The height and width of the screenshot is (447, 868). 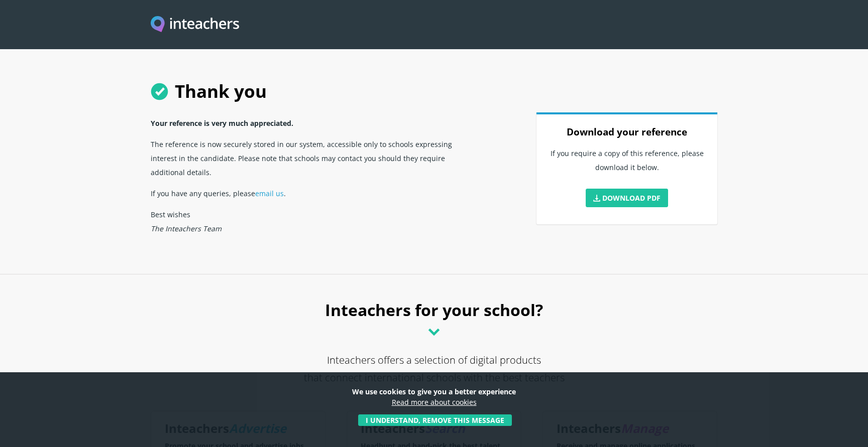 What do you see at coordinates (186, 228) in the screenshot?
I see `em: The Inteachers Team` at bounding box center [186, 228].